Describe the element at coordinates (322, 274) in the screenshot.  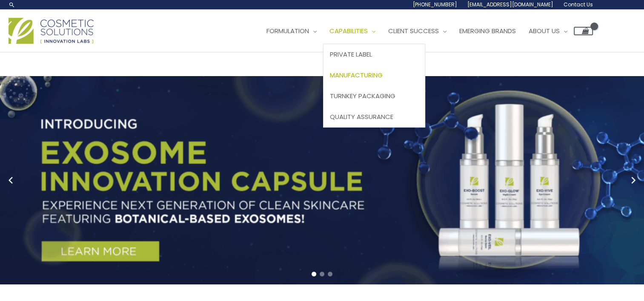
I see `span: Go to slide 2` at that location.